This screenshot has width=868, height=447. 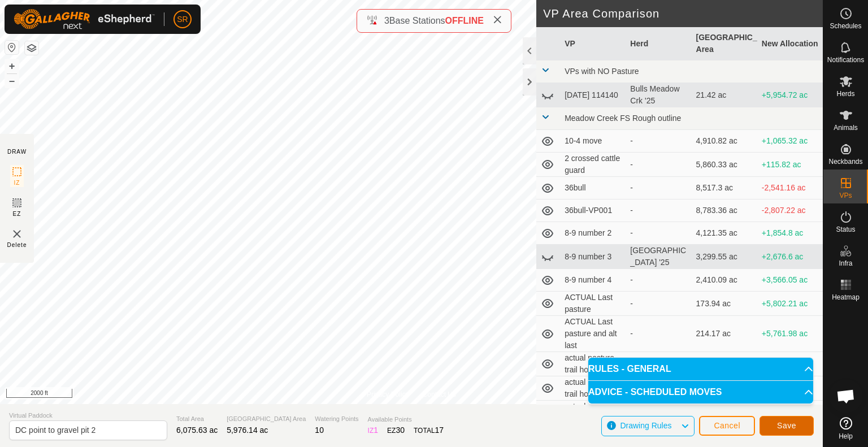 What do you see at coordinates (12, 48) in the screenshot?
I see `button: Reset Map` at bounding box center [12, 48].